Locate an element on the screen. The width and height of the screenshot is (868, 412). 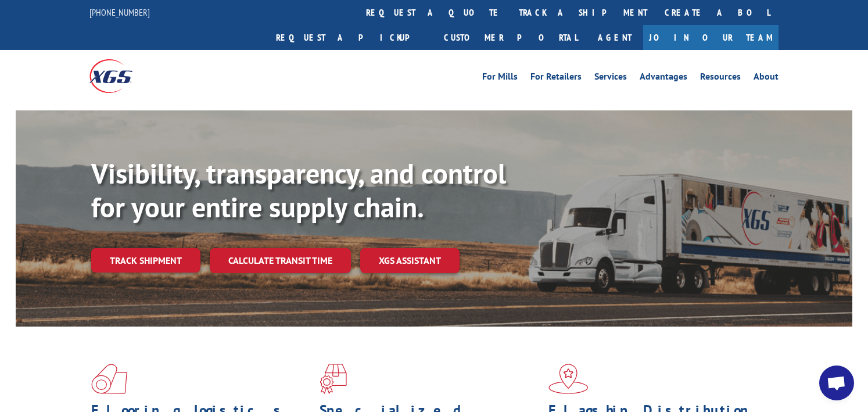
a: Open chat is located at coordinates (837, 383).